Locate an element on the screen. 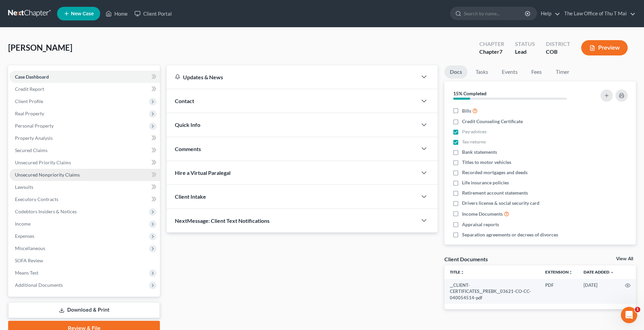 The image size is (644, 330). span: Hire a Virtual Paralegal is located at coordinates (203, 173).